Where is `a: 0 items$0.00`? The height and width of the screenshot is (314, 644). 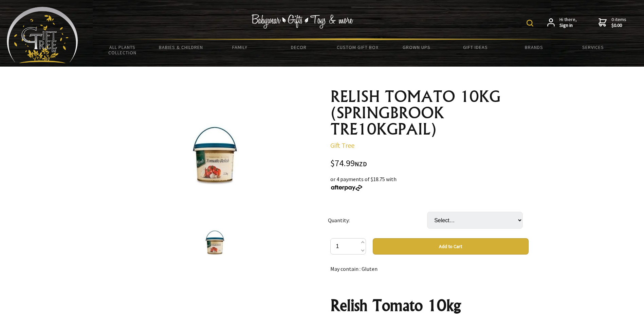 a: 0 items$0.00 is located at coordinates (613, 22).